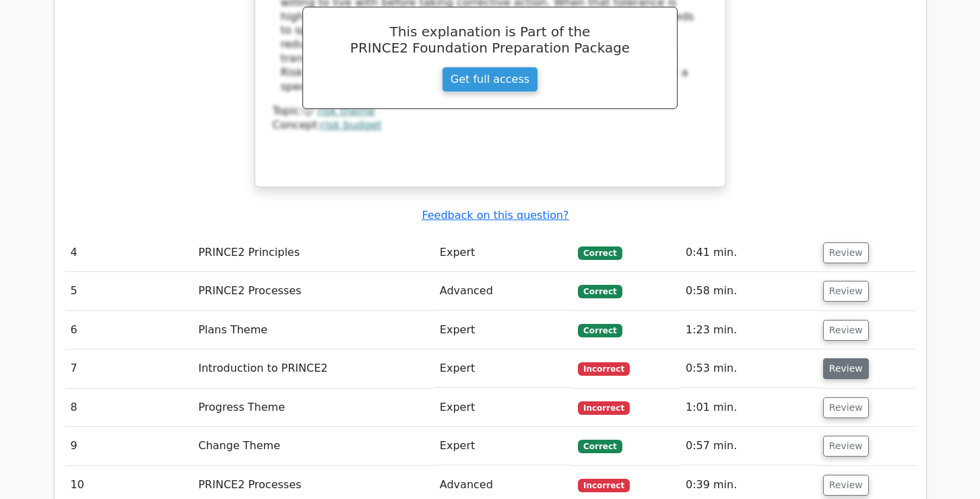 This screenshot has width=980, height=499. What do you see at coordinates (129, 252) in the screenshot?
I see `td: 4` at bounding box center [129, 252].